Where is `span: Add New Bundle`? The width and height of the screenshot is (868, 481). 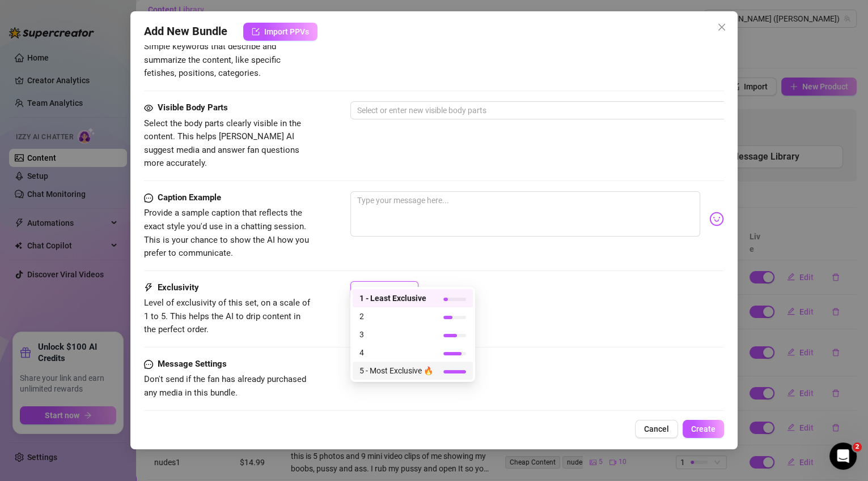
span: Add New Bundle is located at coordinates (185, 32).